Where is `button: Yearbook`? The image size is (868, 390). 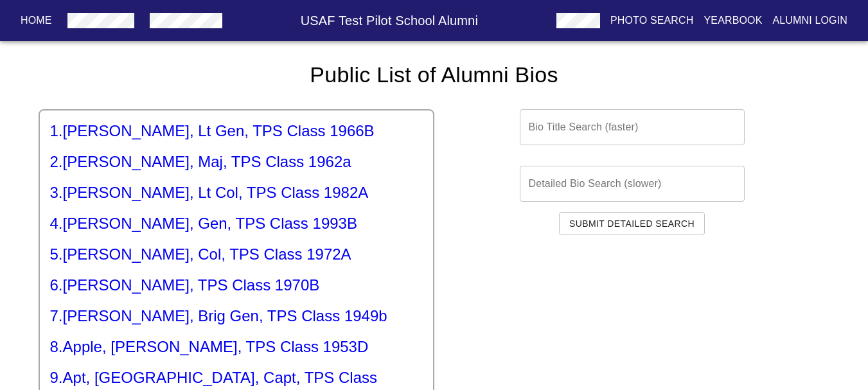
button: Yearbook is located at coordinates (732, 21).